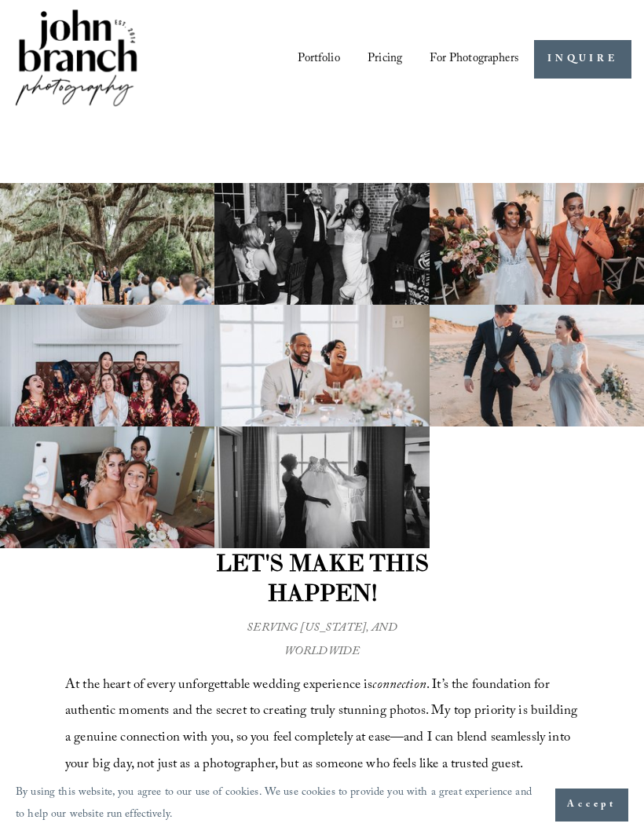 Image resolution: width=644 pixels, height=838 pixels. Describe the element at coordinates (474, 60) in the screenshot. I see `span: For Photographers` at that location.